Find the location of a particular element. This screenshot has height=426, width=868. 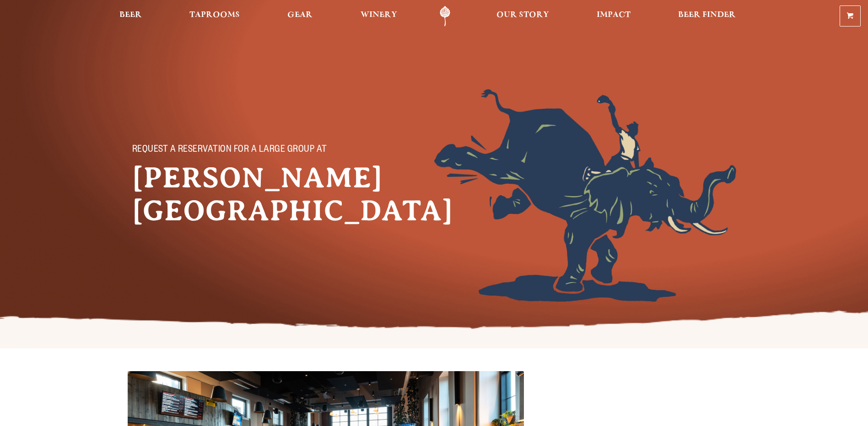

a: Impact is located at coordinates (613, 16).